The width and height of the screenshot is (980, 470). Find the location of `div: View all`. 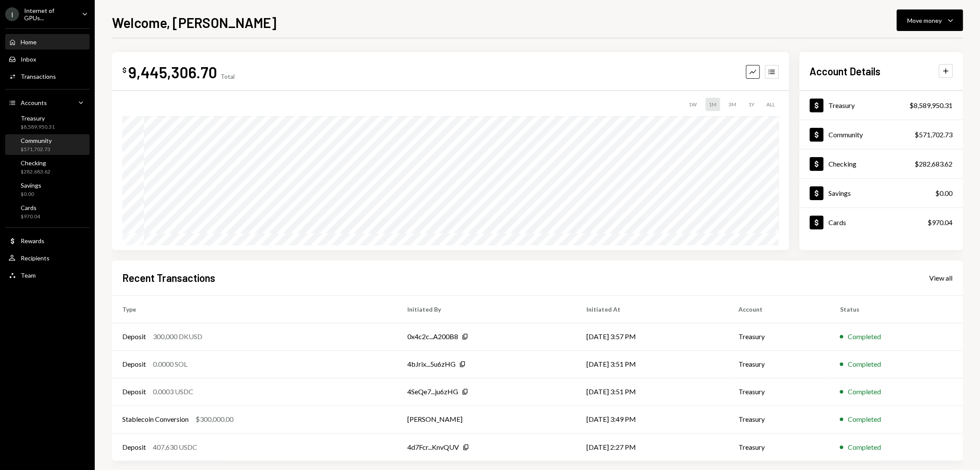

div: View all is located at coordinates (941, 278).